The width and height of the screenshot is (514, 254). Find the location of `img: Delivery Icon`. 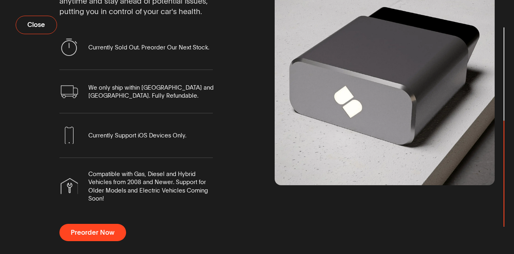

img: Delivery Icon is located at coordinates (69, 92).